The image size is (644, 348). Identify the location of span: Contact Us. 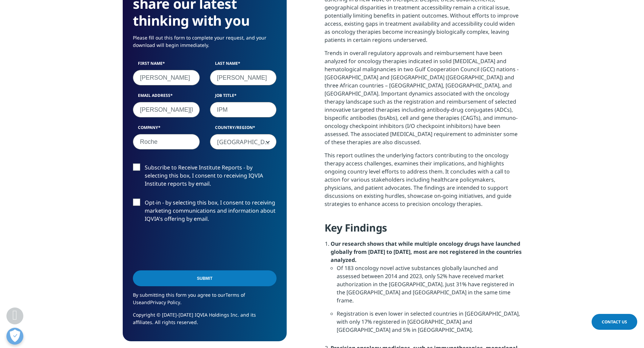
(614, 322).